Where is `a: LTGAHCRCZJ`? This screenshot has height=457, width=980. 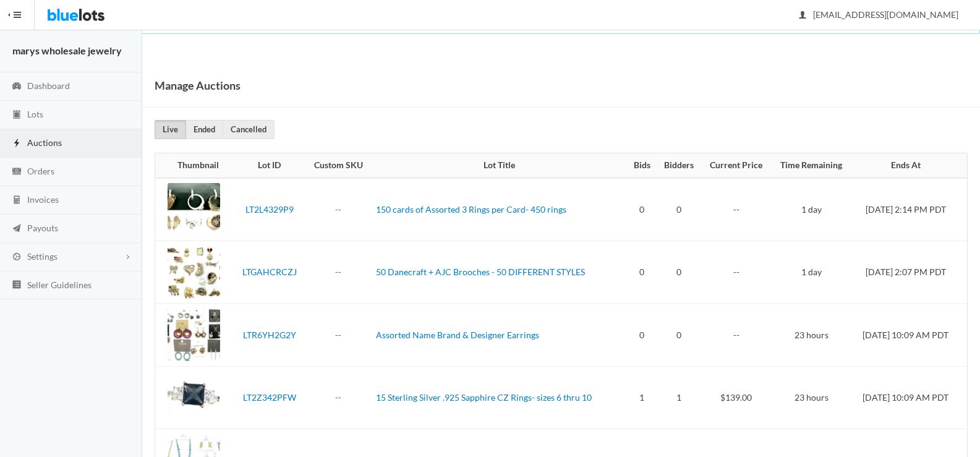 a: LTGAHCRCZJ is located at coordinates (269, 271).